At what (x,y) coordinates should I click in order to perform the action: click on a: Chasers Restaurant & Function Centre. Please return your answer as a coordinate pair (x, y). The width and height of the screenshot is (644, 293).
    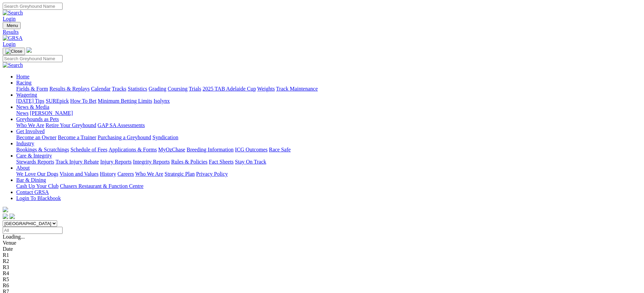
    Looking at the image, I should click on (101, 186).